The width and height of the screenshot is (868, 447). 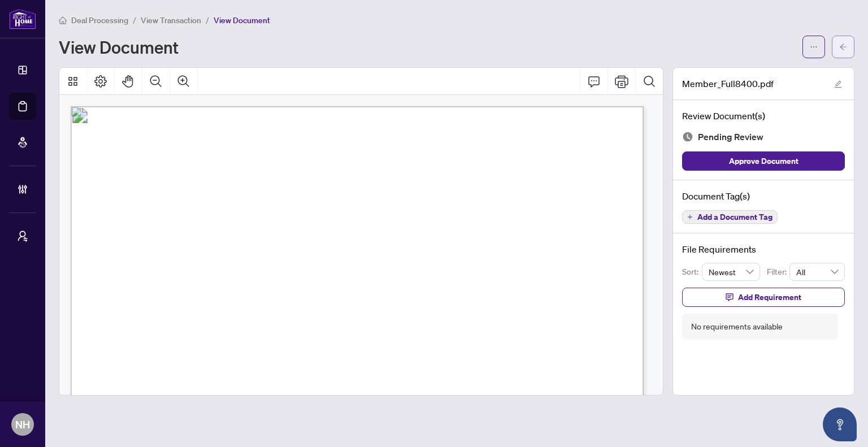 What do you see at coordinates (23, 19) in the screenshot?
I see `img: logo` at bounding box center [23, 19].